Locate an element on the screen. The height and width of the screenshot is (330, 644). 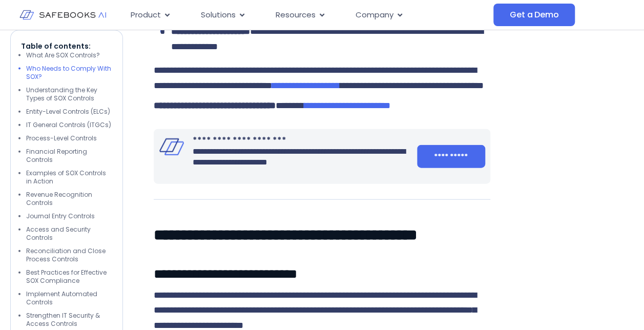
li: Entity-Level Controls (ELCs) is located at coordinates (69, 111).